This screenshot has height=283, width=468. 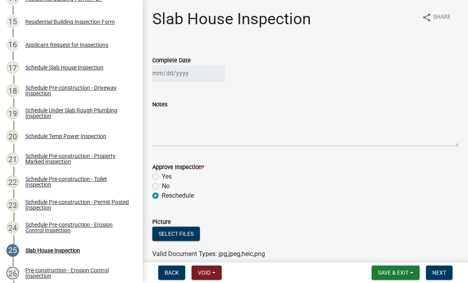 I want to click on label: Picture, so click(x=161, y=222).